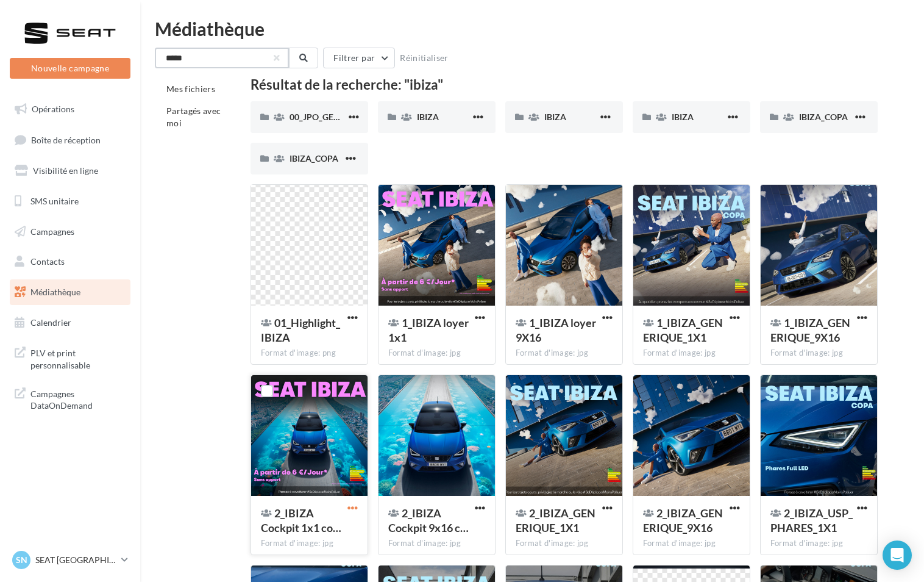  Describe the element at coordinates (194, 117) in the screenshot. I see `span: Partagés avec moi` at that location.